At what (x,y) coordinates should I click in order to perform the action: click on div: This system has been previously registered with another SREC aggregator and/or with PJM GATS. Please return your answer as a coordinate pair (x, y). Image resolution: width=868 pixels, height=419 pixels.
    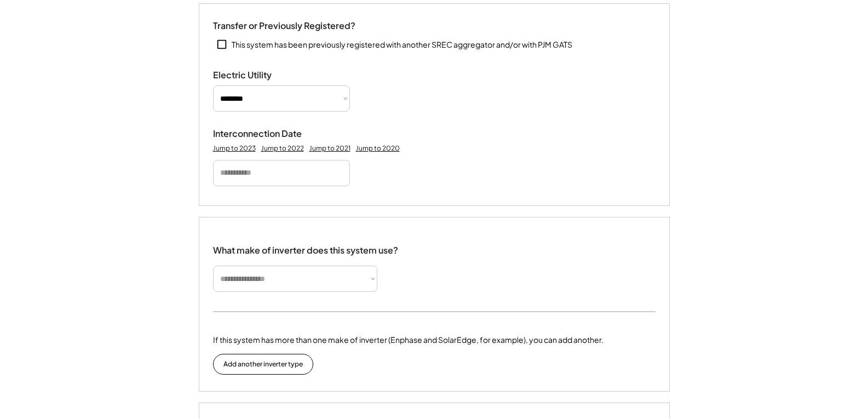
    Looking at the image, I should click on (402, 45).